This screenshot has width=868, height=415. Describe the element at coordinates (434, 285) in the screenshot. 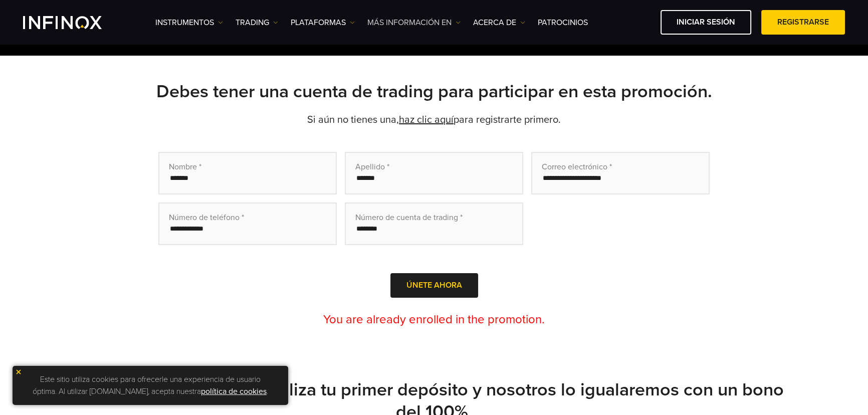

I see `span: Únete ahora` at that location.